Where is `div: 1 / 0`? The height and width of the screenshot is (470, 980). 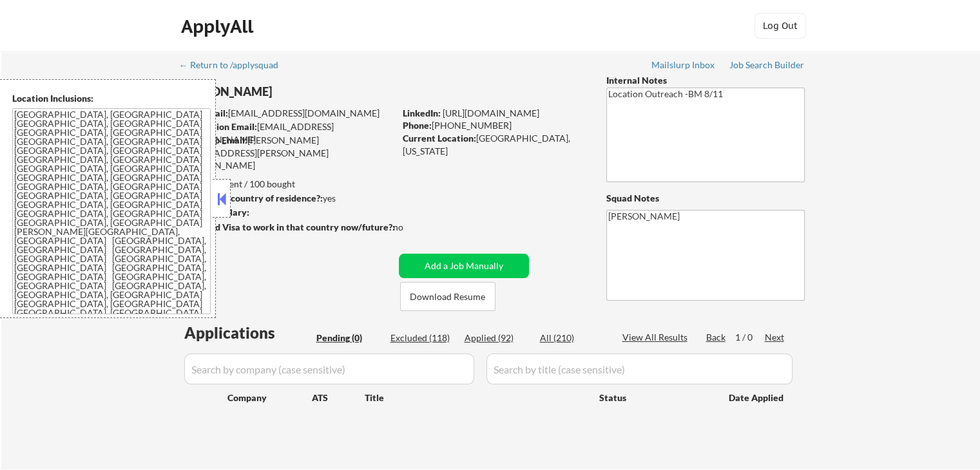 div: 1 / 0 is located at coordinates (751, 337).